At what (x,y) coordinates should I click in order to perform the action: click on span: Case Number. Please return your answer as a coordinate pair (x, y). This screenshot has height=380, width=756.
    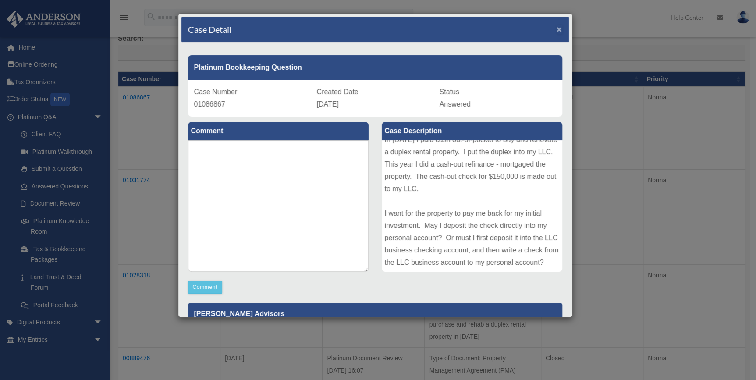
    Looking at the image, I should click on (216, 92).